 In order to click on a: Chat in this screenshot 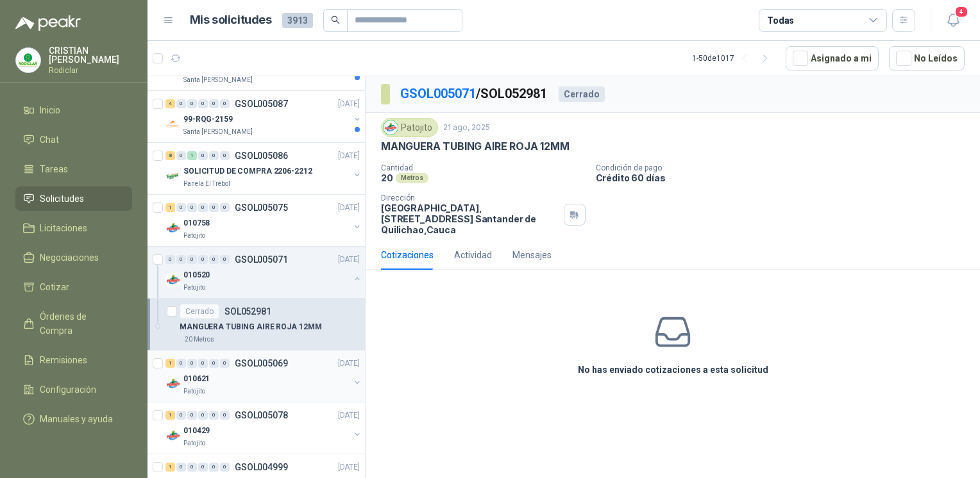, I will do `click(74, 140)`.